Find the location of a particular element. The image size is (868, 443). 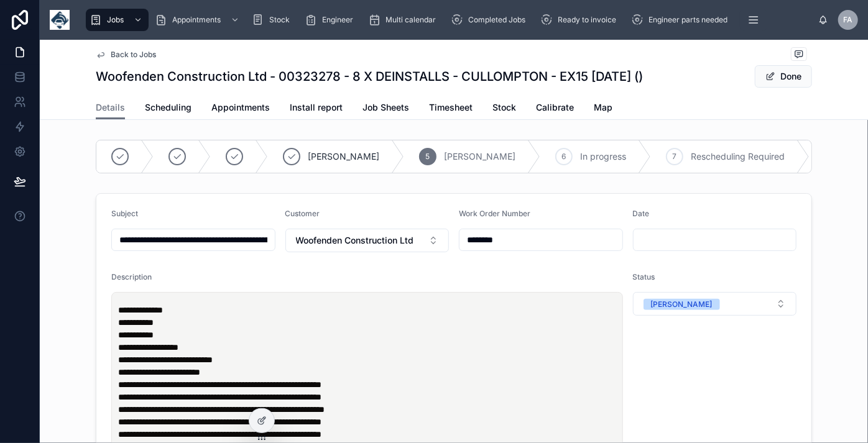

a: Timesheet is located at coordinates (451, 109).